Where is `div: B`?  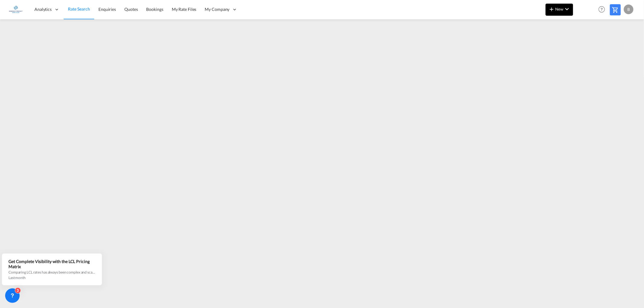
div: B is located at coordinates (629, 9).